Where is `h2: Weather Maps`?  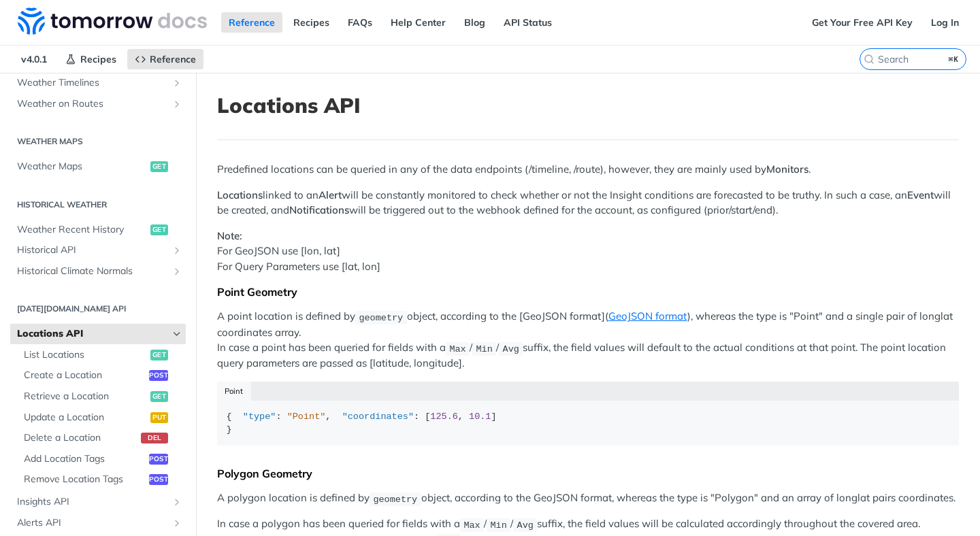 h2: Weather Maps is located at coordinates (98, 141).